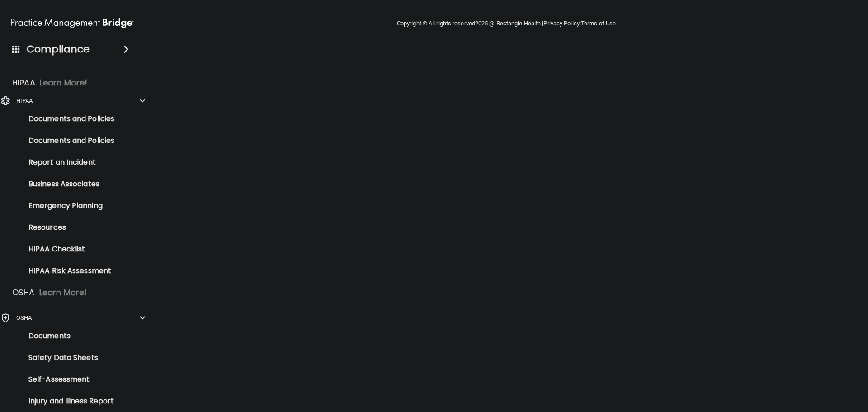 This screenshot has width=868, height=412. I want to click on div: Copyright © All rights reserved 2025 @ Rectangle Health | |, so click(506, 23).